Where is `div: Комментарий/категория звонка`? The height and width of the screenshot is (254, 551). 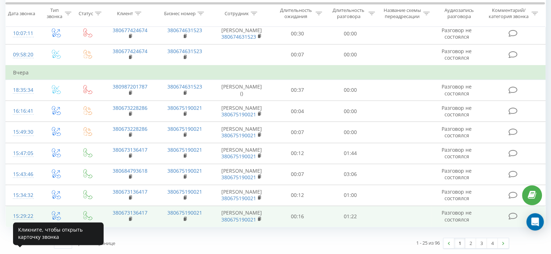 div: Комментарий/категория звонка is located at coordinates (508, 14).